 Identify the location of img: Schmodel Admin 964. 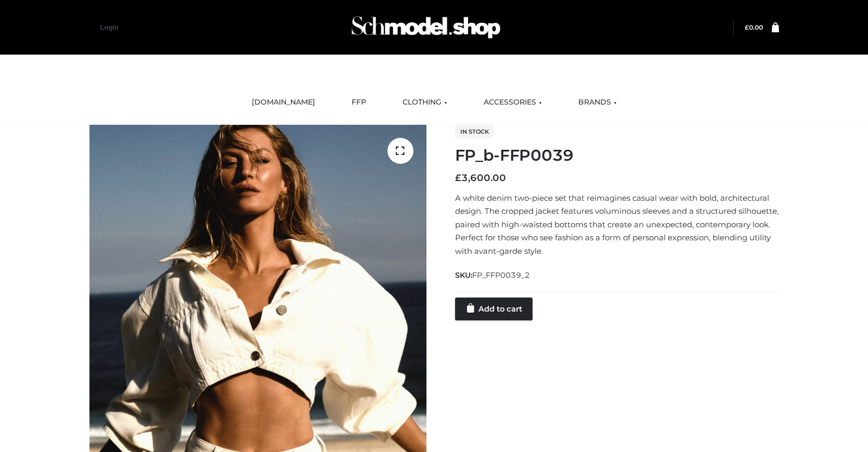
(426, 27).